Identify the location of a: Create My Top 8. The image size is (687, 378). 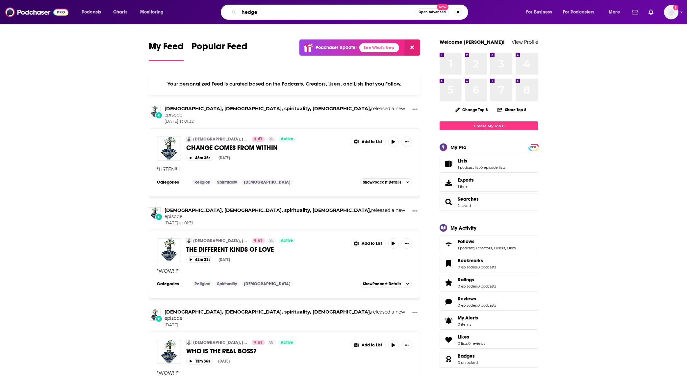
(489, 126).